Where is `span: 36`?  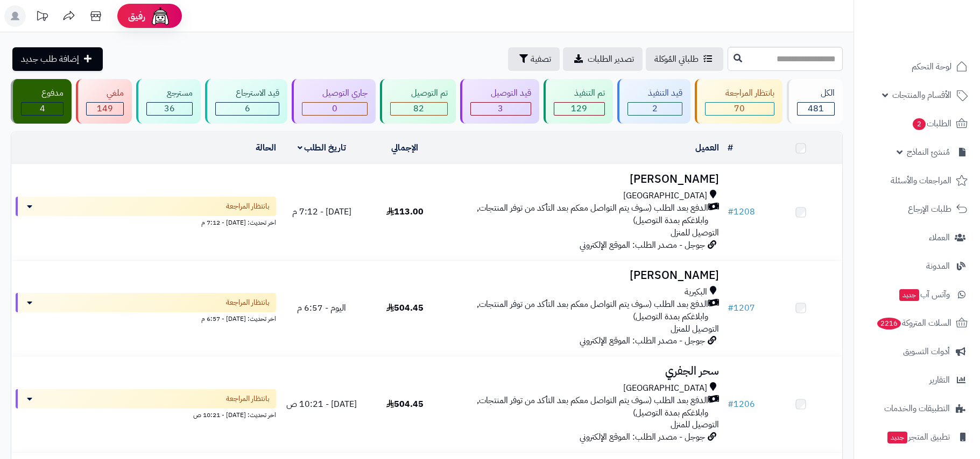 span: 36 is located at coordinates (170, 108).